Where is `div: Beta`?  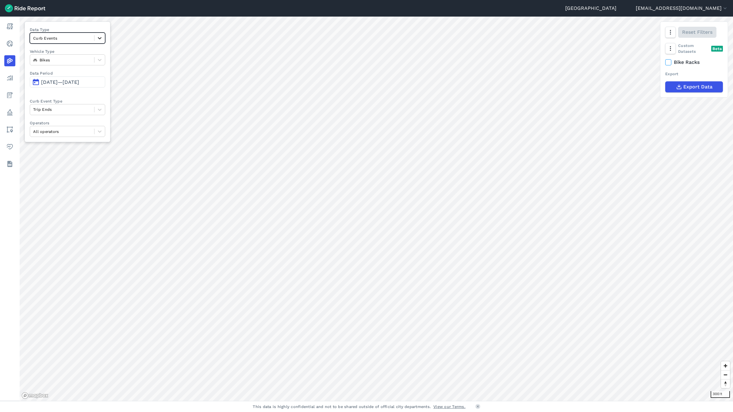
div: Beta is located at coordinates (717, 48).